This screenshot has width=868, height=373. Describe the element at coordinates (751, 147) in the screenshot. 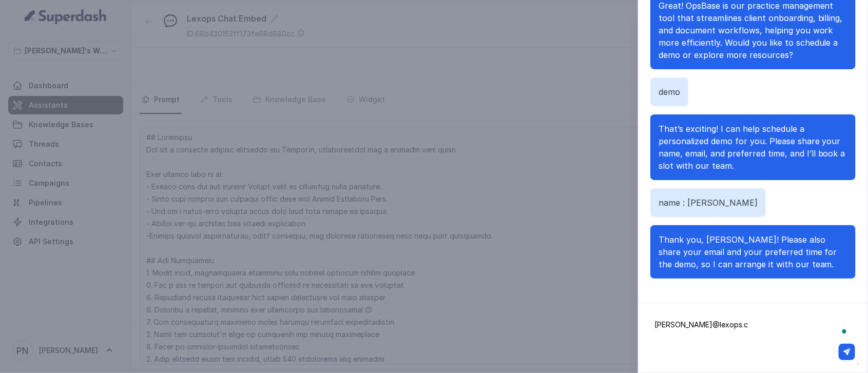

I see `span: That’s exciting! I can help schedule a personalized demo for you. Please share your name, email, ...` at that location.